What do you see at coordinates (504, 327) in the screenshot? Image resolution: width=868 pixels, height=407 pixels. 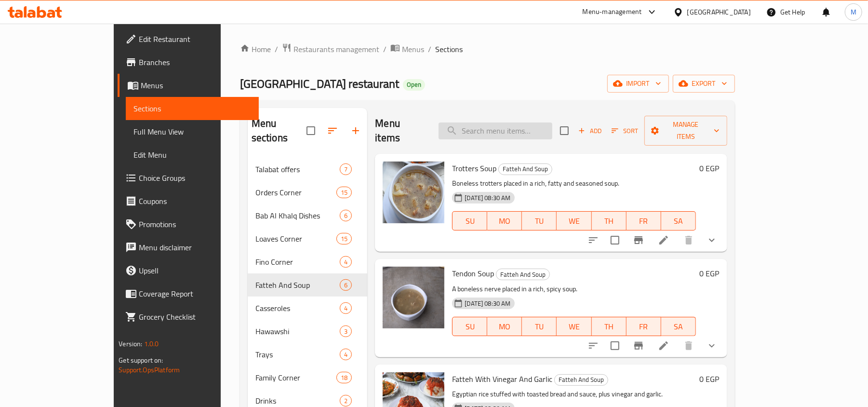 I see `button: MO` at bounding box center [504, 327].